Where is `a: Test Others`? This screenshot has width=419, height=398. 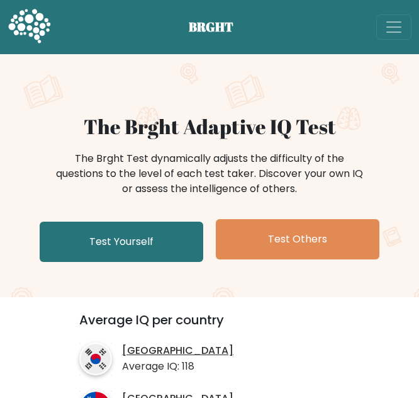 a: Test Others is located at coordinates (298, 239).